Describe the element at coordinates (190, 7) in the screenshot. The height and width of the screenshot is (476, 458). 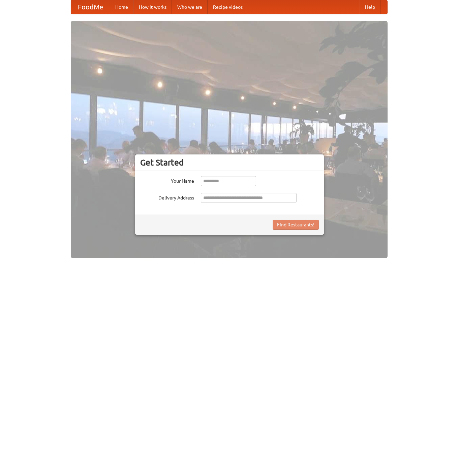
I see `a: Who we are` at that location.